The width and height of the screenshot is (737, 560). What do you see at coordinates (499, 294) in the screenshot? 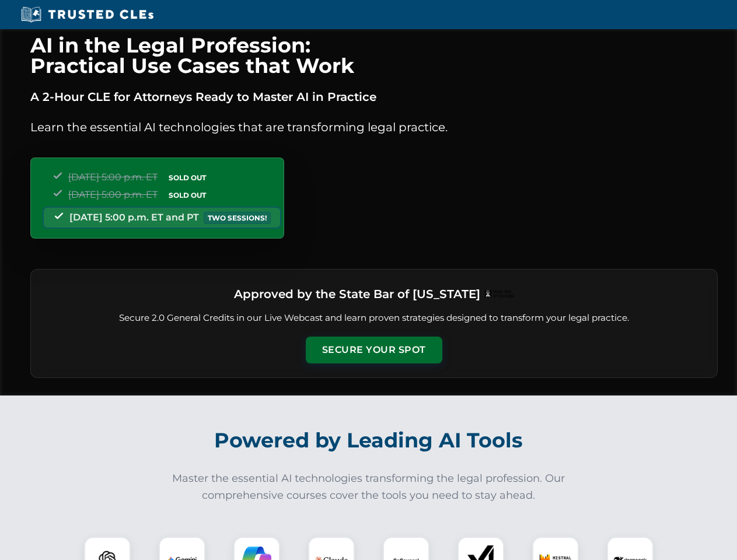
I see `img: Logo` at bounding box center [499, 294].